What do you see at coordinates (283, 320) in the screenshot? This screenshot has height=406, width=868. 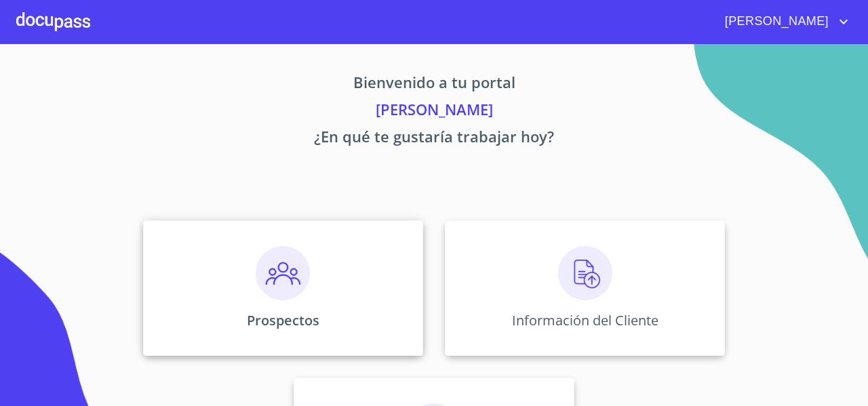 I see `p: Prospectos` at bounding box center [283, 320].